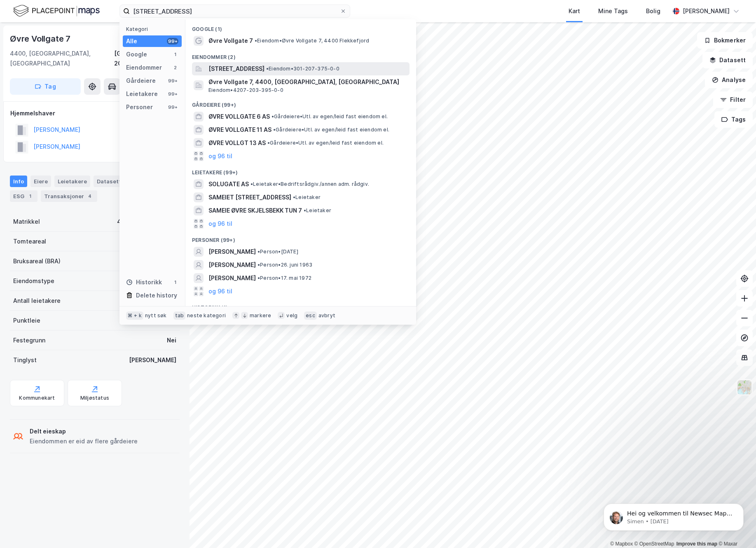  I want to click on div: Nei, so click(172, 340).